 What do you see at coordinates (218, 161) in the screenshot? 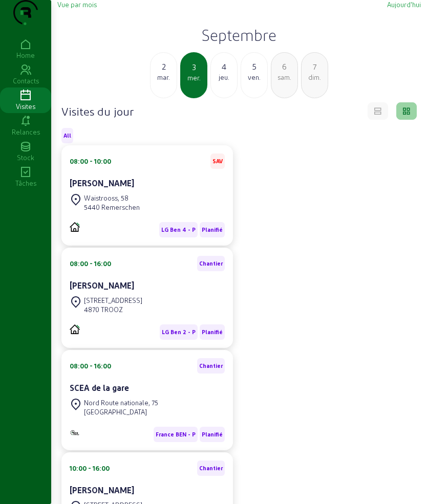
I see `span: SAV` at bounding box center [218, 161].